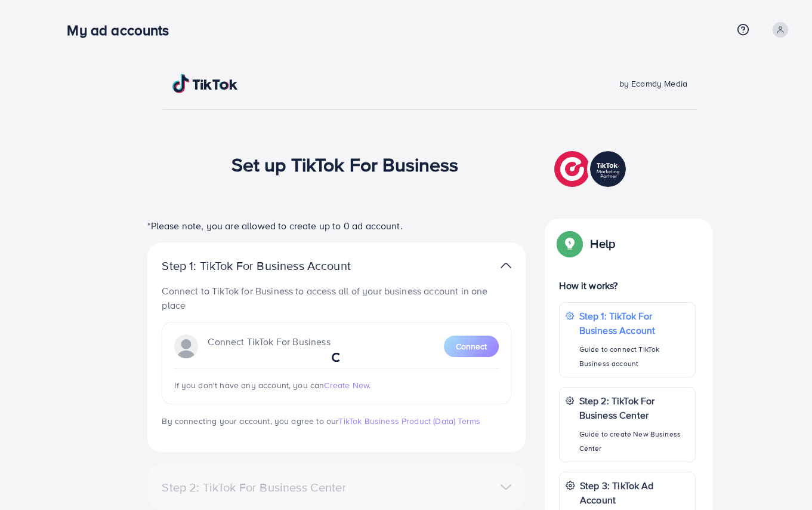 This screenshot has height=510, width=812. Describe the element at coordinates (627, 285) in the screenshot. I see `p: How it works?` at that location.